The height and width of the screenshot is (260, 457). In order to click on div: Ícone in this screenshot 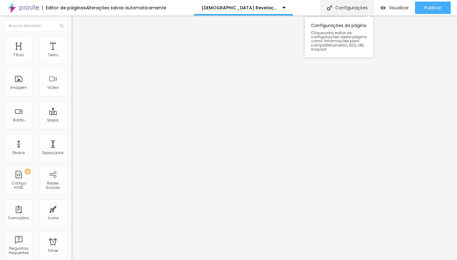, I will do `click(53, 218)`.